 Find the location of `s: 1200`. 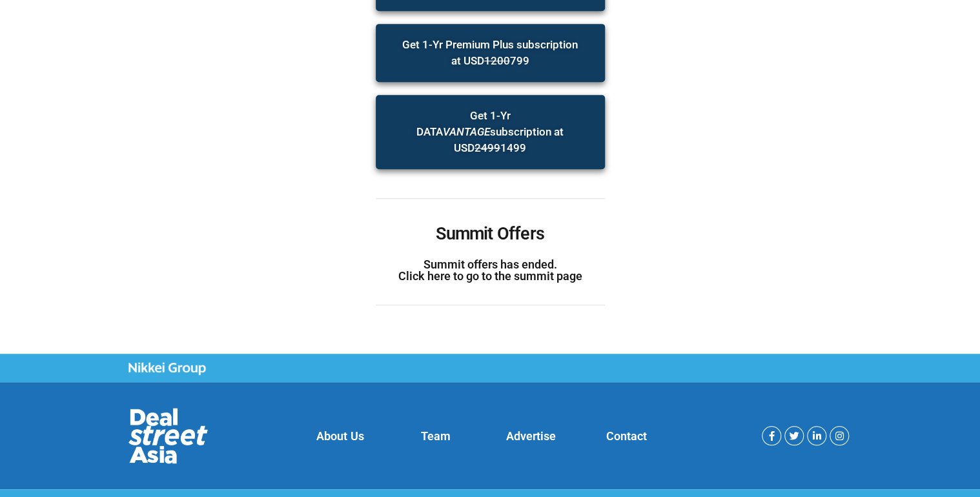

s: 1200 is located at coordinates (497, 61).